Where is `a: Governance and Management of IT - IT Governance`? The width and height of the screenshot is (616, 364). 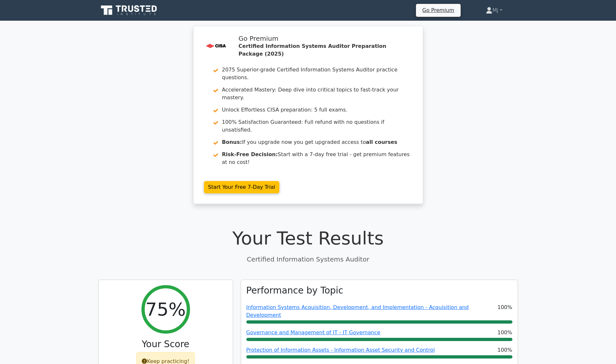 a: Governance and Management of IT - IT Governance is located at coordinates (313, 332).